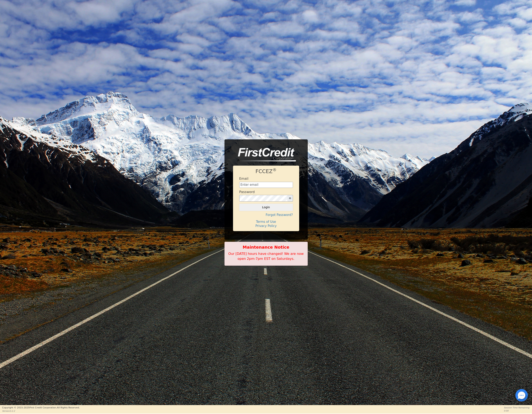 This screenshot has width=532, height=414. Describe the element at coordinates (244, 178) in the screenshot. I see `h4: Email` at that location.